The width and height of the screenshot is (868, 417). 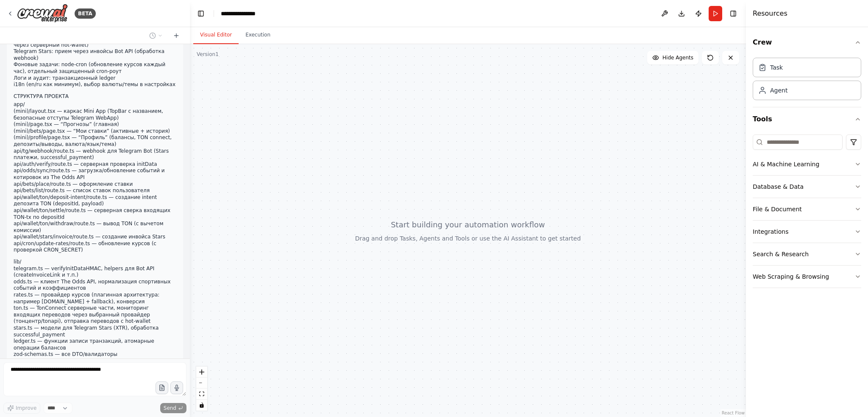 I want to click on button: Send, so click(x=174, y=408).